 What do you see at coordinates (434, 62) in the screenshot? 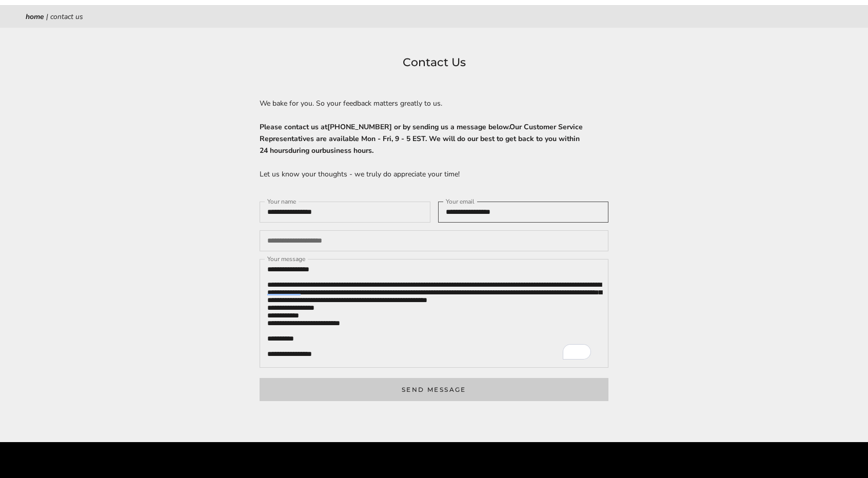
I see `h1: Contact Us` at bounding box center [434, 62].